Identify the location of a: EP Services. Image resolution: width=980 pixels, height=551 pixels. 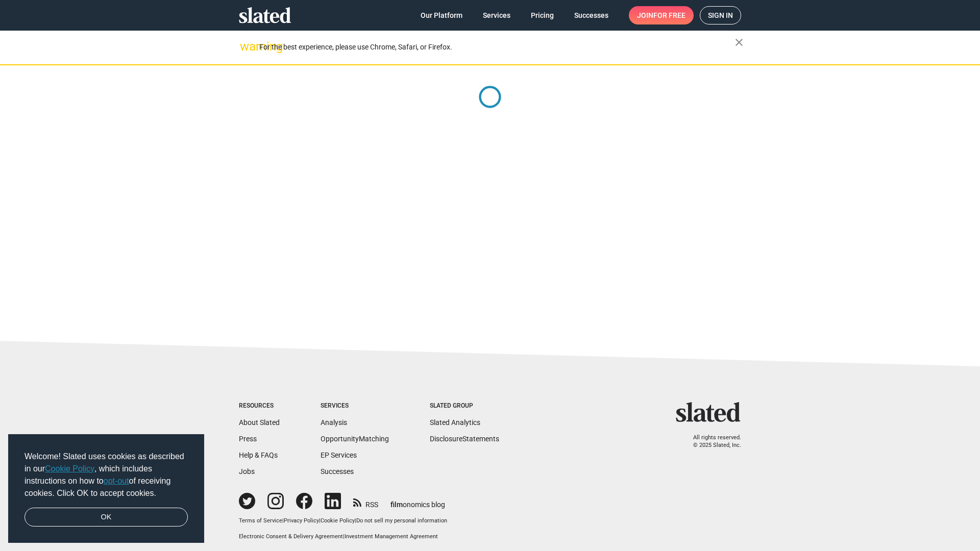
(338, 454).